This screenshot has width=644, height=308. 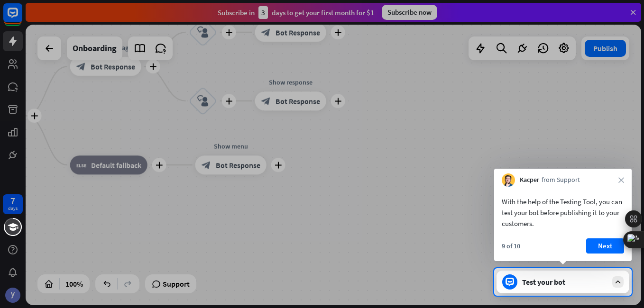 What do you see at coordinates (563, 213) in the screenshot?
I see `div: With the help of the Testing Tool, you can test your bot before publishing it to your customers.` at bounding box center [563, 213].